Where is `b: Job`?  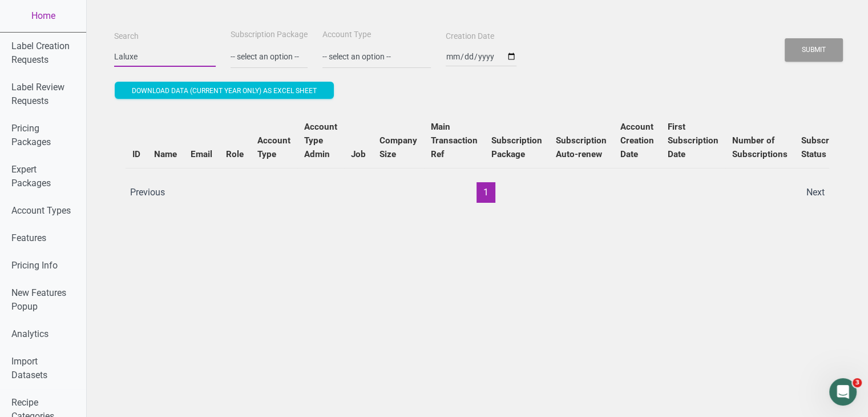
b: Job is located at coordinates (358, 155).